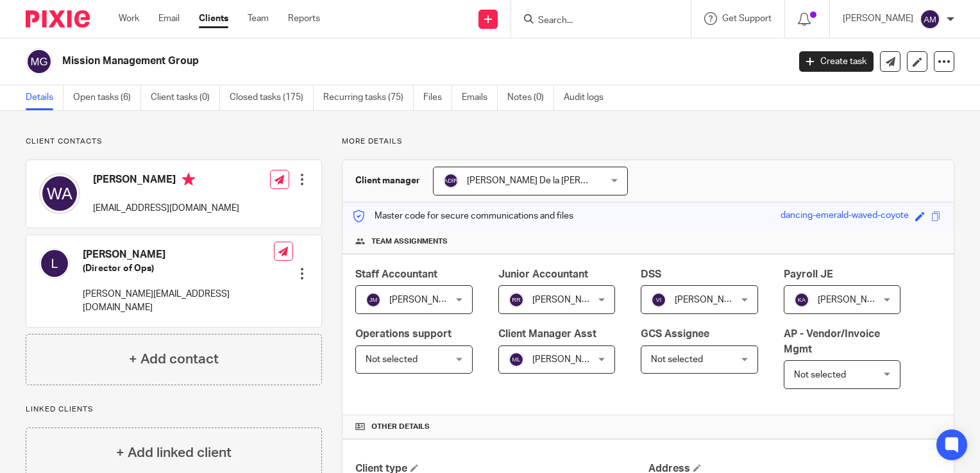  I want to click on span: GCS Assignee, so click(675, 334).